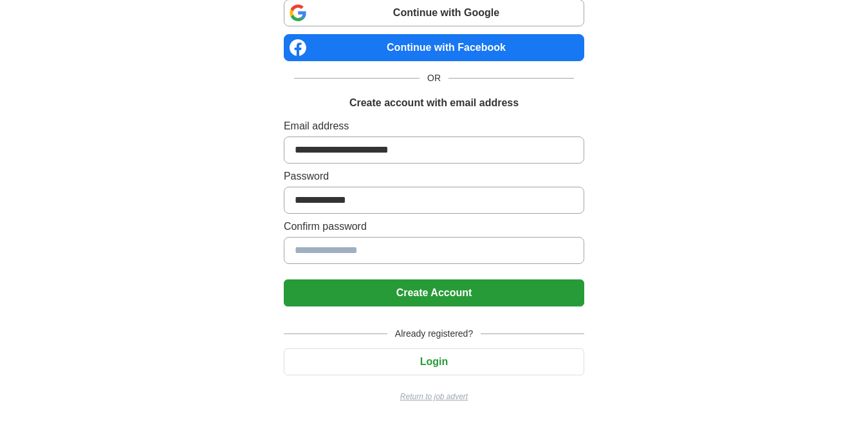  Describe the element at coordinates (434, 397) in the screenshot. I see `a: Return to job advert` at that location.